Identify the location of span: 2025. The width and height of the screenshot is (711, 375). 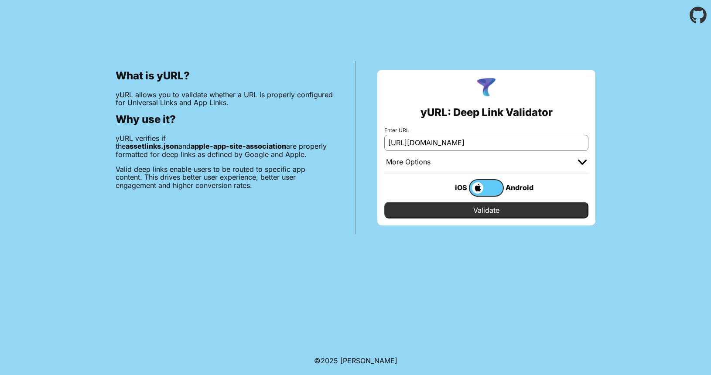
(329, 361).